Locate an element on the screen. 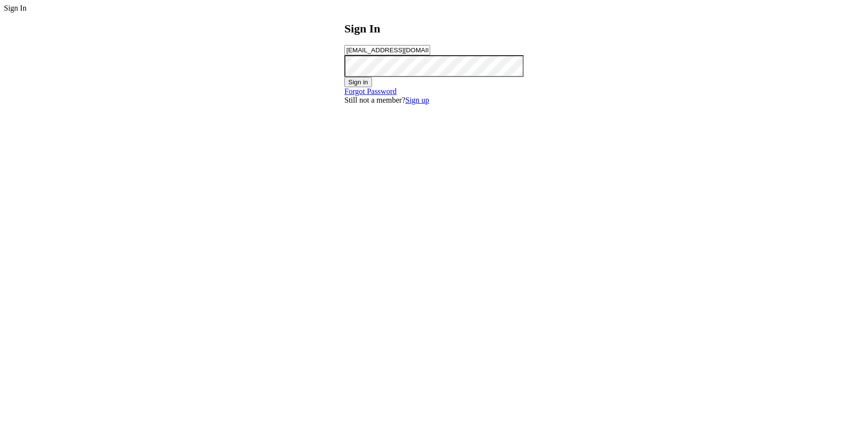 This screenshot has width=868, height=447. a: Sign up is located at coordinates (417, 100).